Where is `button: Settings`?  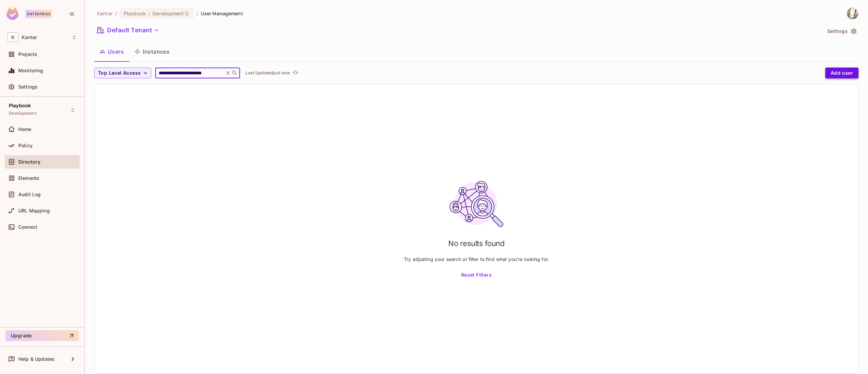
button: Settings is located at coordinates (842, 31).